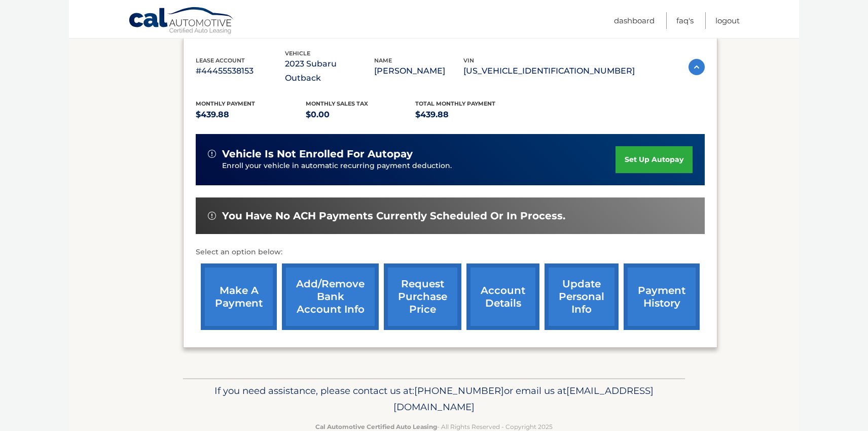 The width and height of the screenshot is (868, 431). Describe the element at coordinates (419, 166) in the screenshot. I see `p: Enroll your vehicle in automatic recurring payment deduction.` at that location.